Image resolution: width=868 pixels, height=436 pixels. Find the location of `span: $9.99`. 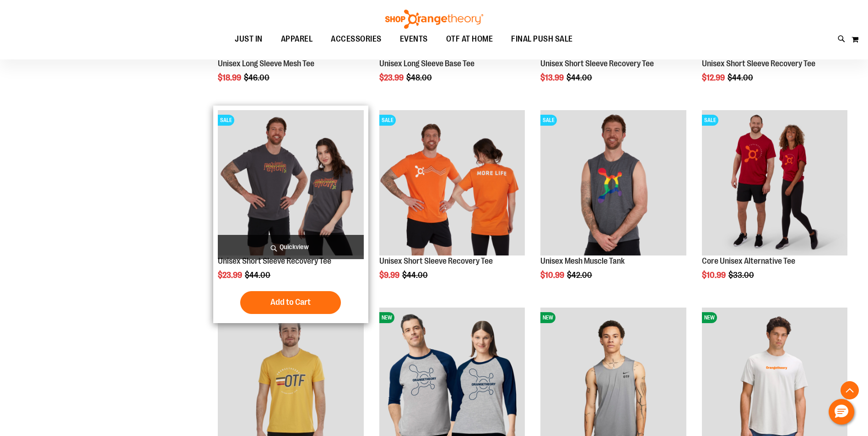

span: $9.99 is located at coordinates (390, 275).